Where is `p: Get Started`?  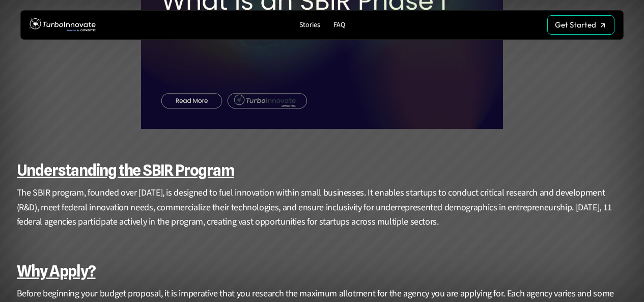
p: Get Started is located at coordinates (576, 25).